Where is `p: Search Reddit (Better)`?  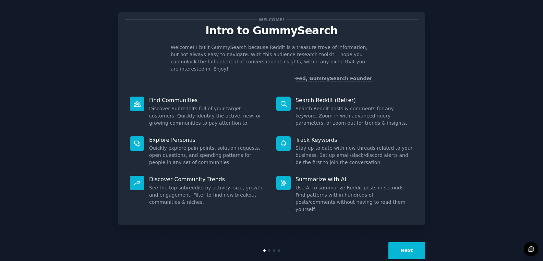 p: Search Reddit (Better) is located at coordinates (354, 100).